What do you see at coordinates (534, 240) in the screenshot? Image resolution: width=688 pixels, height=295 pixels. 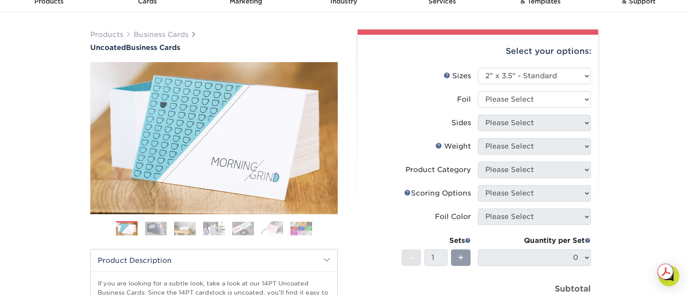 I see `div: Quantity per Set` at bounding box center [534, 240].